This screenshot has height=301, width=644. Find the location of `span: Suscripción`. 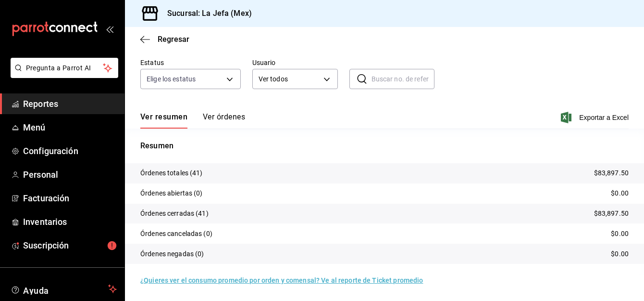

span: Suscripción is located at coordinates (70, 245).